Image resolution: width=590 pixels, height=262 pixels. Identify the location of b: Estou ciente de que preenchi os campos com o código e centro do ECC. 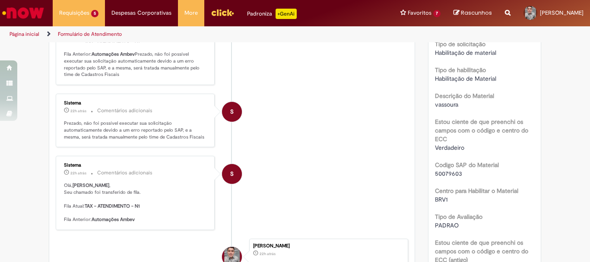
(481, 130).